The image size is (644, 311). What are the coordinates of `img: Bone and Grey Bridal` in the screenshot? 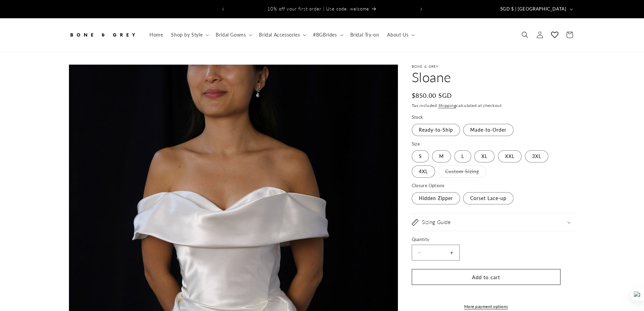 It's located at (102, 35).